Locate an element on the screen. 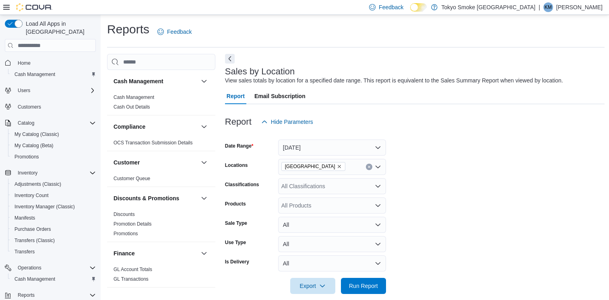 The width and height of the screenshot is (609, 300). button: Open list of options is located at coordinates (378, 186).